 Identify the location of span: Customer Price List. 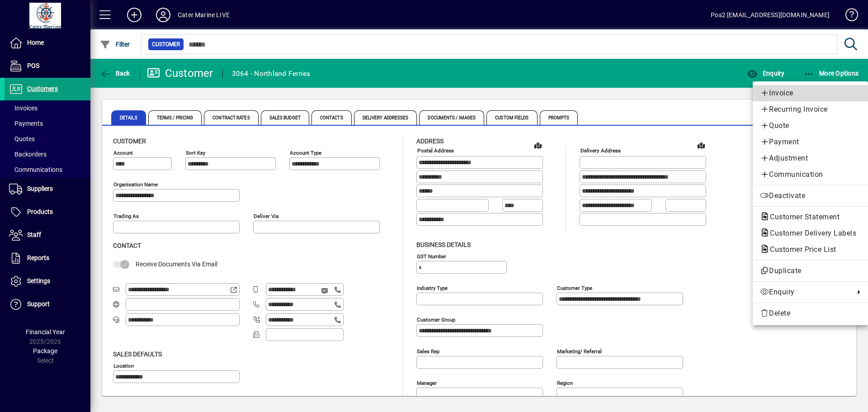
(800, 249).